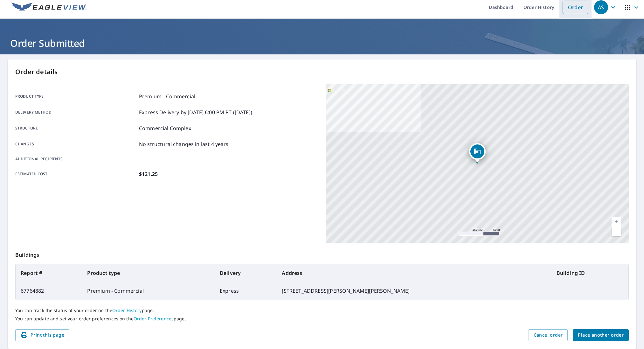  What do you see at coordinates (165, 128) in the screenshot?
I see `p: Commercial Complex` at bounding box center [165, 128].